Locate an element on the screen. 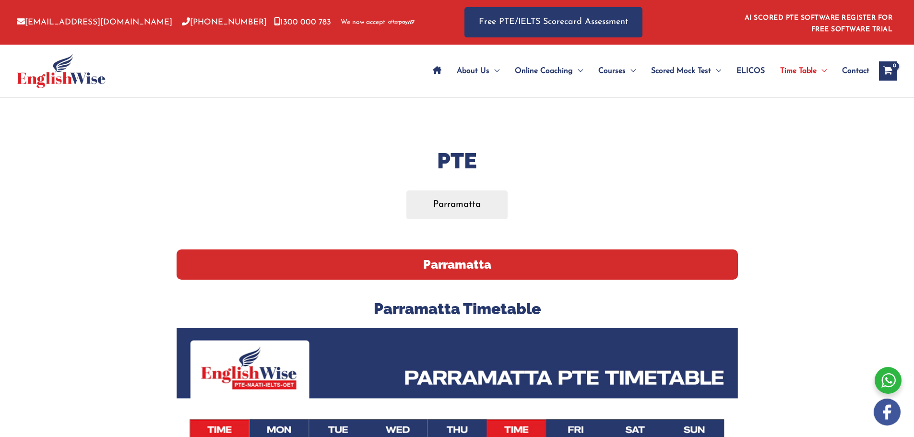 This screenshot has width=914, height=437. a: CoursesMenu Toggle is located at coordinates (617, 71).